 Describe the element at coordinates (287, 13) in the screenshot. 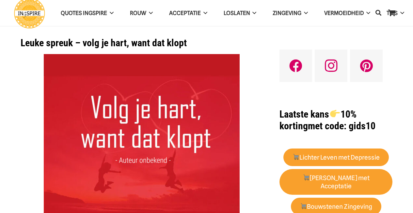

I see `span: Zingeving` at that location.